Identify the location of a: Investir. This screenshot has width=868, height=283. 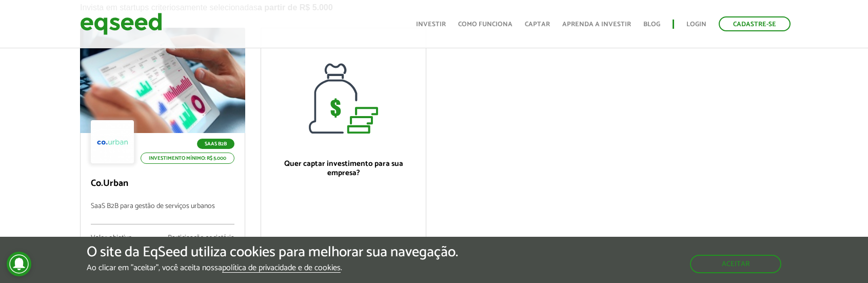
(431, 24).